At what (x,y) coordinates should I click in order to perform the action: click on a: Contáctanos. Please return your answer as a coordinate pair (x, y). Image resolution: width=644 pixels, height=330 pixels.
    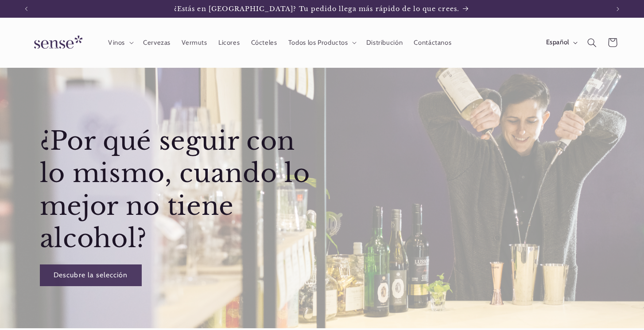
    Looking at the image, I should click on (433, 43).